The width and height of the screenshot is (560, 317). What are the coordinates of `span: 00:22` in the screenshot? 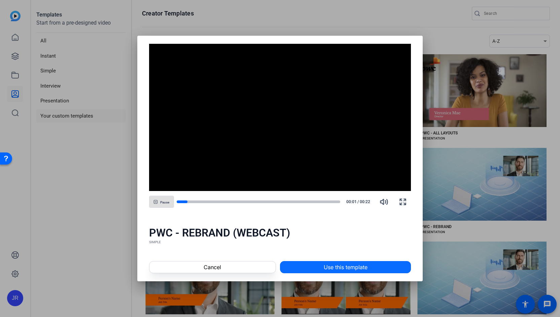 It's located at (367, 202).